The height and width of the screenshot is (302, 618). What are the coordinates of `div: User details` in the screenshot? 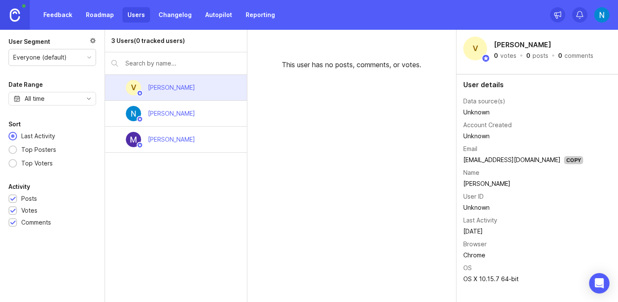 It's located at (537, 85).